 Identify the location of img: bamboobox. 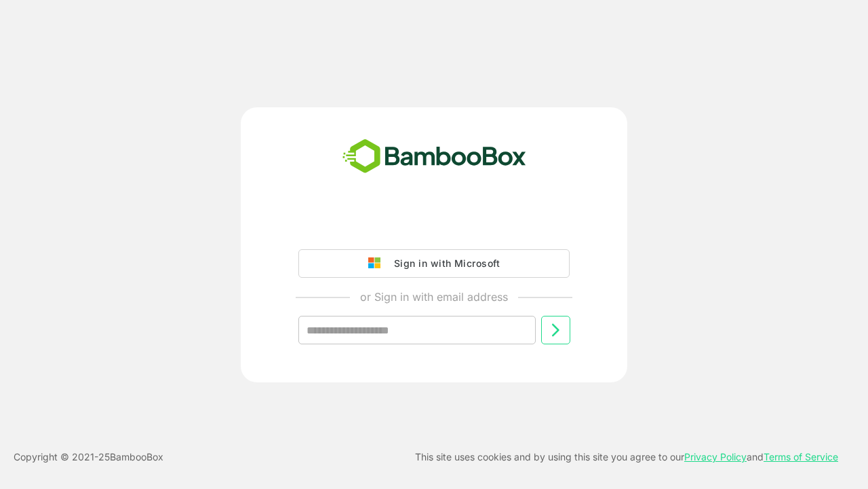
(434, 157).